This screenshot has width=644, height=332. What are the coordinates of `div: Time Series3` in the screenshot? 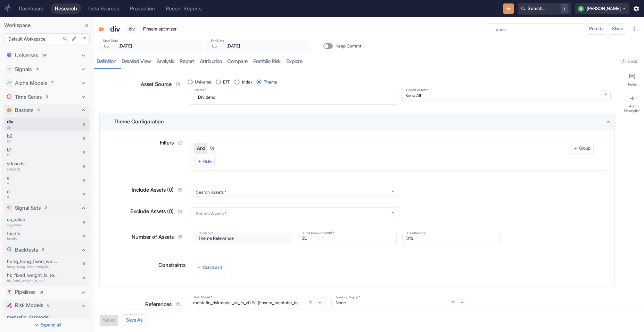 It's located at (46, 98).